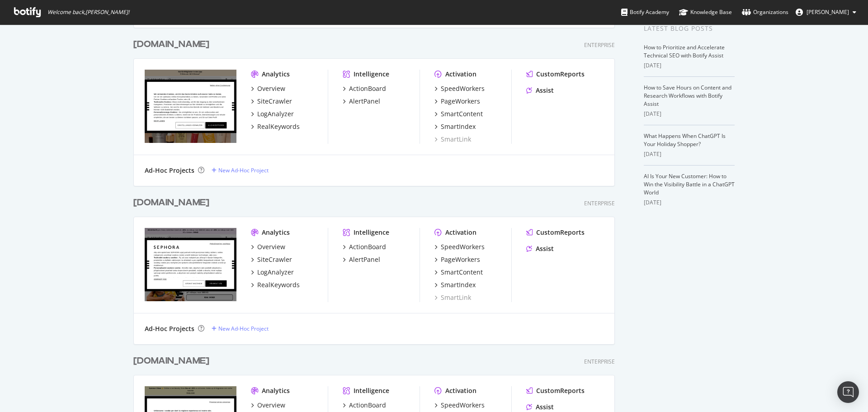  Describe the element at coordinates (689, 184) in the screenshot. I see `a: AI Is Your New Customer: How to Win the Visibility Battle in a ChatGPT World` at that location.